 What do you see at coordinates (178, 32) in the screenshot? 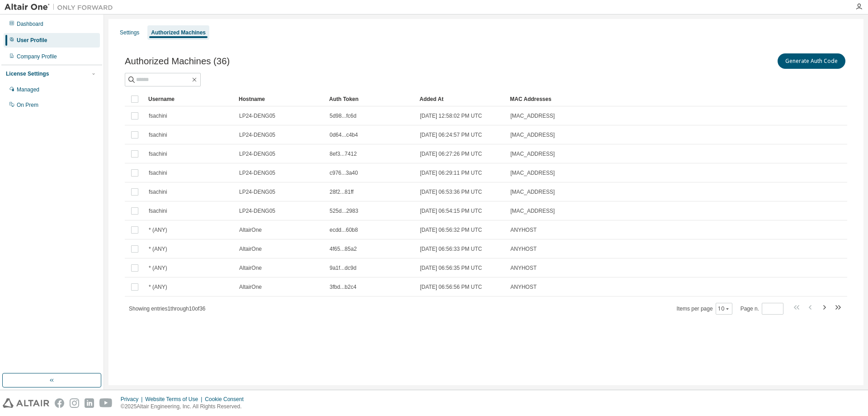
I see `div: Authorized Machines` at bounding box center [178, 32].